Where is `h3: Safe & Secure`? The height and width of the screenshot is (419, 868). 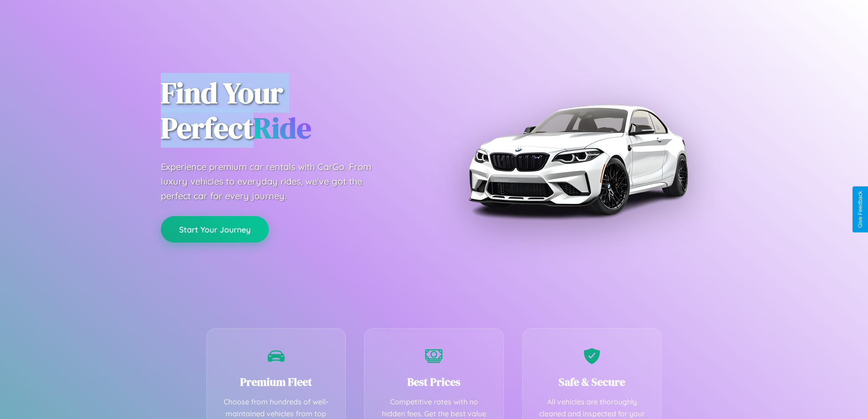
h3: Safe & Secure is located at coordinates (592, 381).